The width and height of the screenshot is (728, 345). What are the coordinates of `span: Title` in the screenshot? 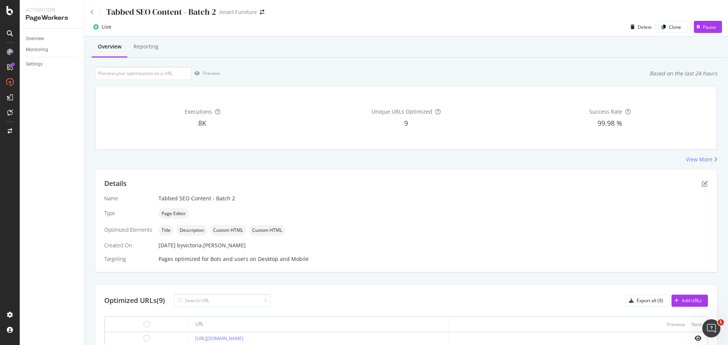 It's located at (166, 230).